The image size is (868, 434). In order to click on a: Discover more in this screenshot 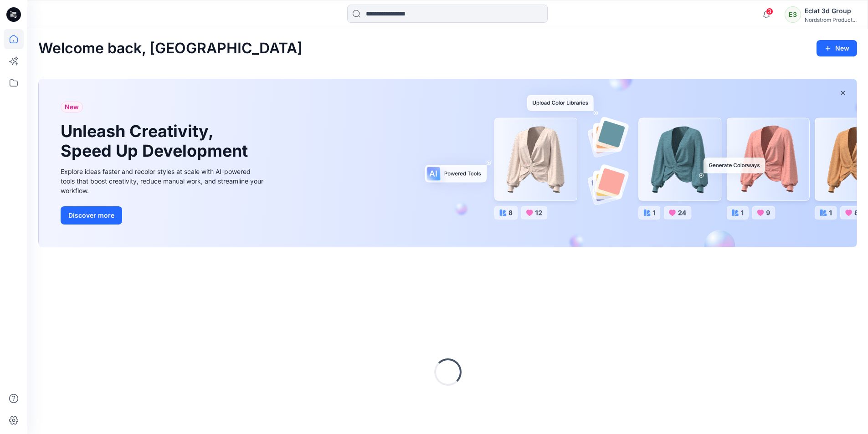, I will do `click(163, 216)`.